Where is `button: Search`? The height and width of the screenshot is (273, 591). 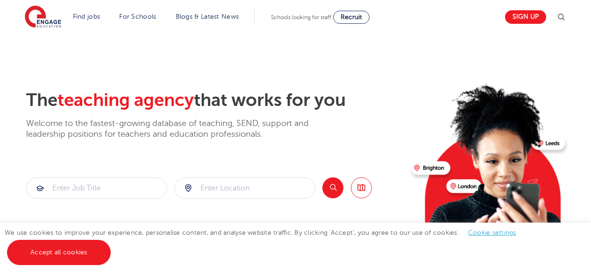 button: Search is located at coordinates (332, 188).